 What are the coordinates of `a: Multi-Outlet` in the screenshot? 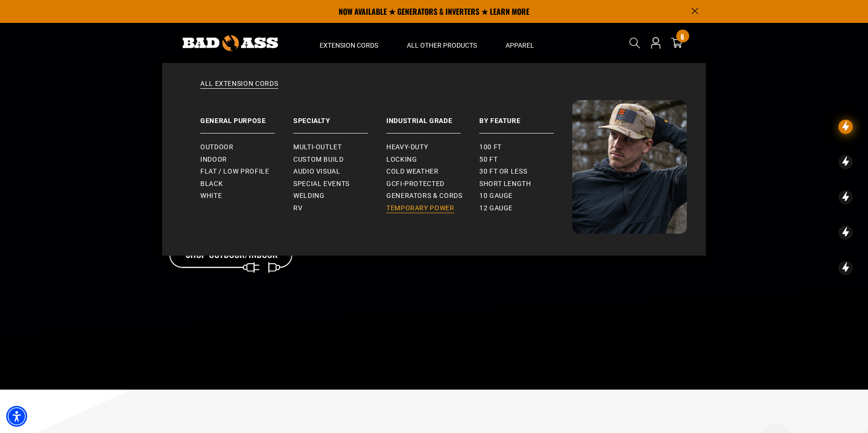 It's located at (339, 147).